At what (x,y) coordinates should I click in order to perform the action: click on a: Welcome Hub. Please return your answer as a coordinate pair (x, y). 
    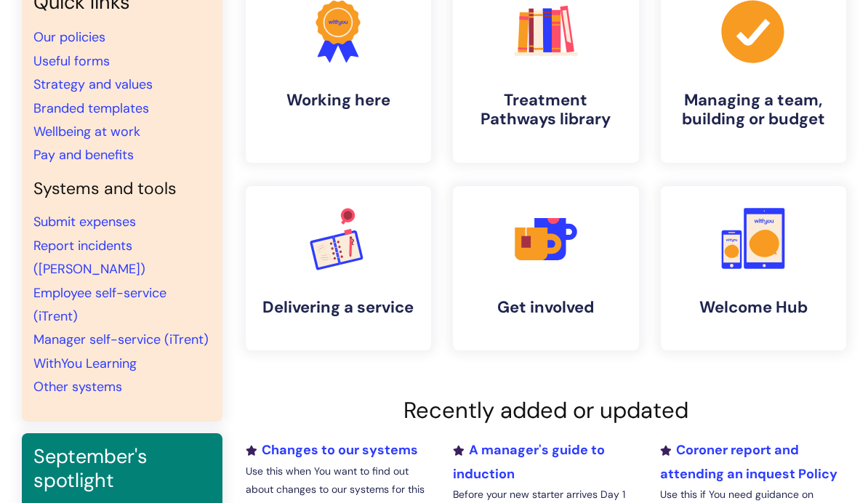
    Looking at the image, I should click on (754, 268).